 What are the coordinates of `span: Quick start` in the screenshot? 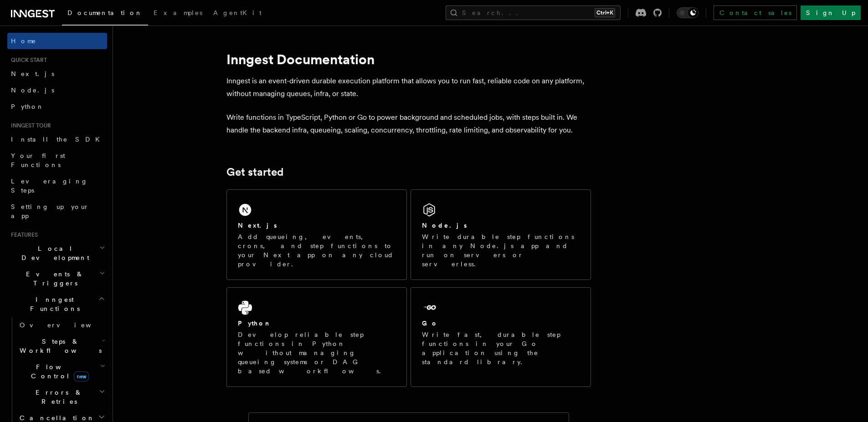 It's located at (27, 60).